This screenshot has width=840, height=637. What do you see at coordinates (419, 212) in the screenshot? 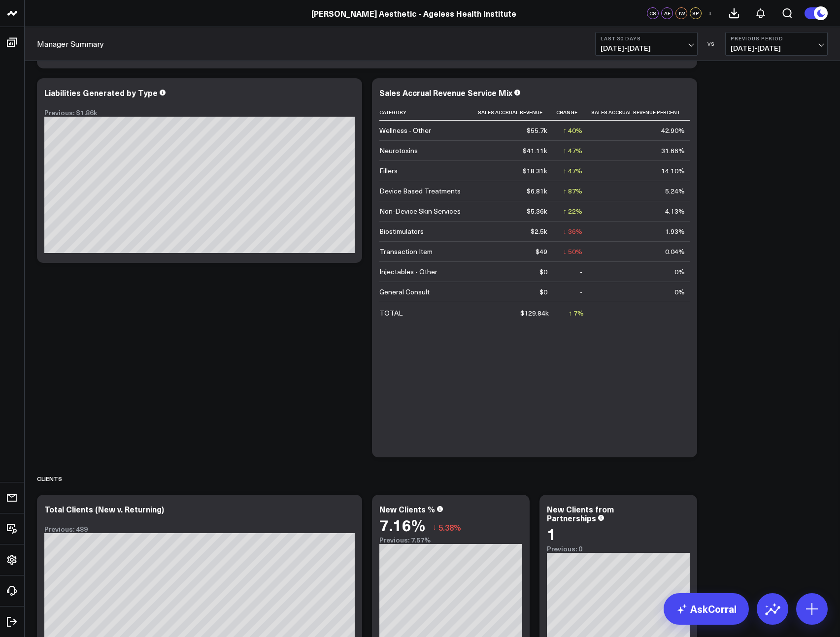
I see `div: Non-Device Skin Services` at bounding box center [419, 212].